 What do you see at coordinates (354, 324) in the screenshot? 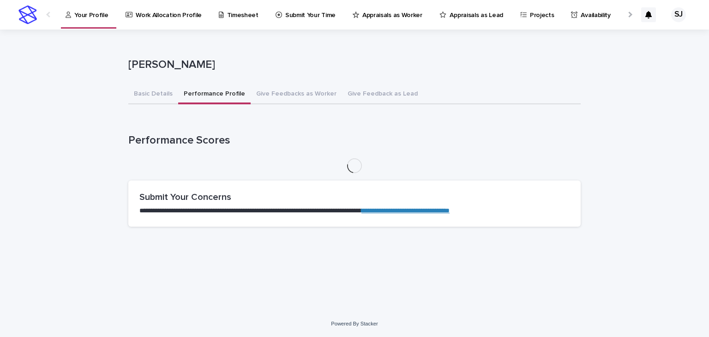
I see `a: Powered By Stacker` at bounding box center [354, 324].